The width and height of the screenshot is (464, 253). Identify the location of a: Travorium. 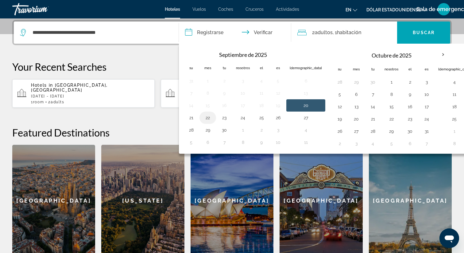
(43, 9).